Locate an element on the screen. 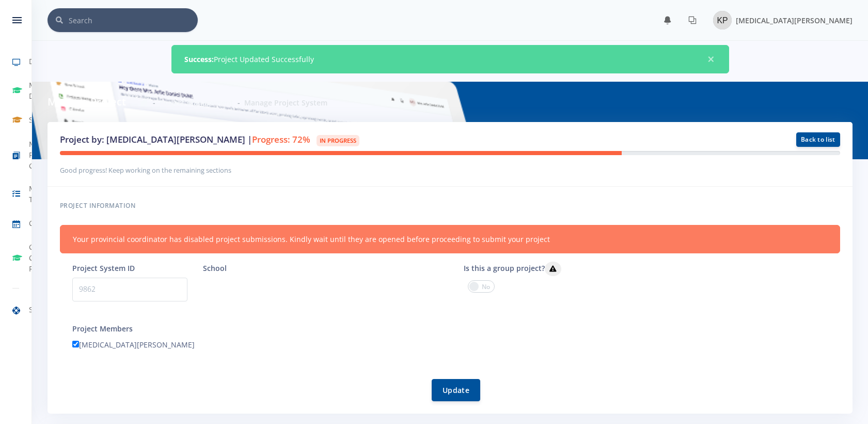 Image resolution: width=868 pixels, height=424 pixels. button: Update is located at coordinates (456, 389).